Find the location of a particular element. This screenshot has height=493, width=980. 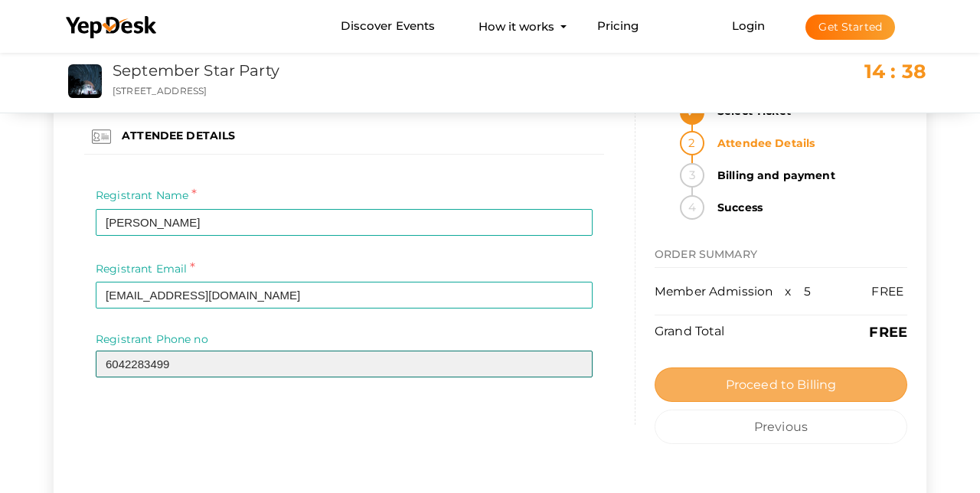

span: 14 : 38 is located at coordinates (895, 71).